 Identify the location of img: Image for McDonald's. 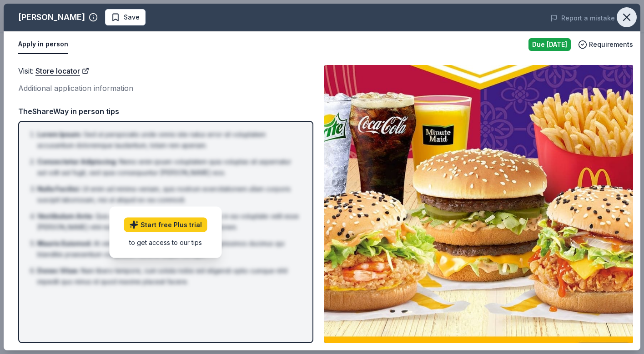
(478, 204).